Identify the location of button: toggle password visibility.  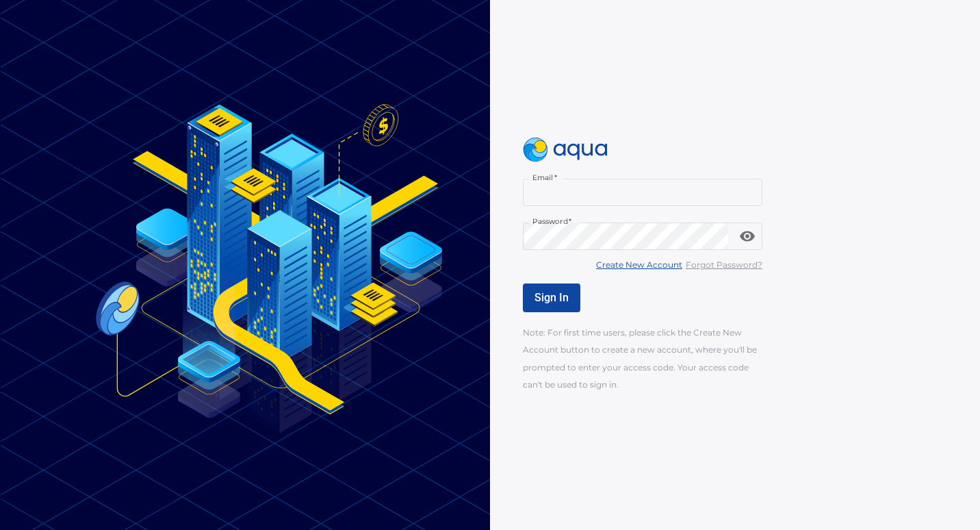
(747, 237).